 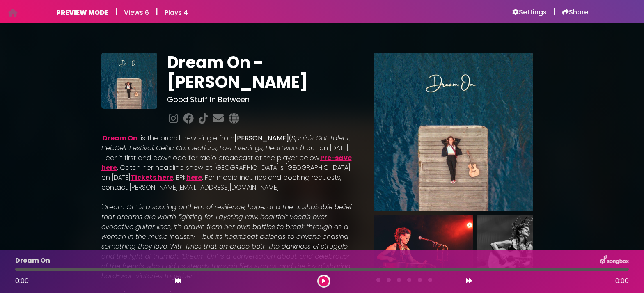 What do you see at coordinates (82, 12) in the screenshot?
I see `h6: PREVIEW MODE` at bounding box center [82, 12].